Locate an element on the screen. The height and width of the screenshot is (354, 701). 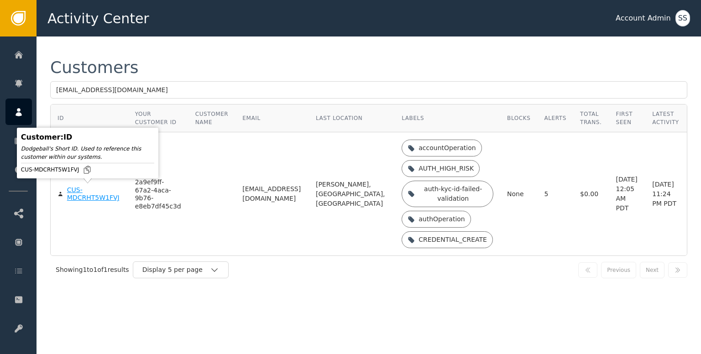
input: Search by name, email, or ID is located at coordinates (369, 90).